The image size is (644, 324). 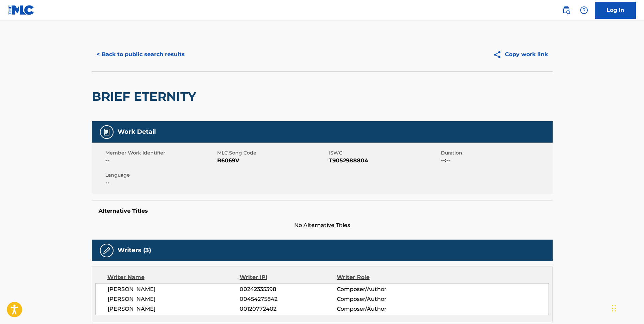 What do you see at coordinates (288, 309) in the screenshot?
I see `span: 00120772402` at bounding box center [288, 309].